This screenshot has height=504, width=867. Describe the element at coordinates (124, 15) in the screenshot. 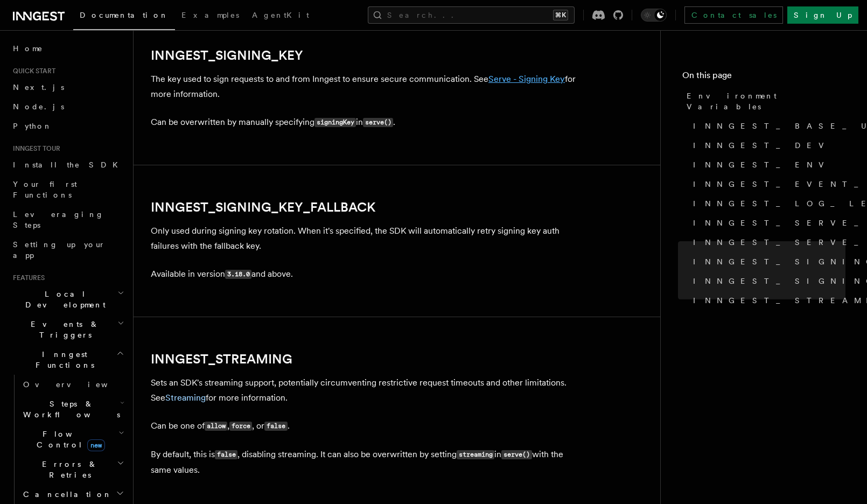

I see `span: Documentation` at that location.